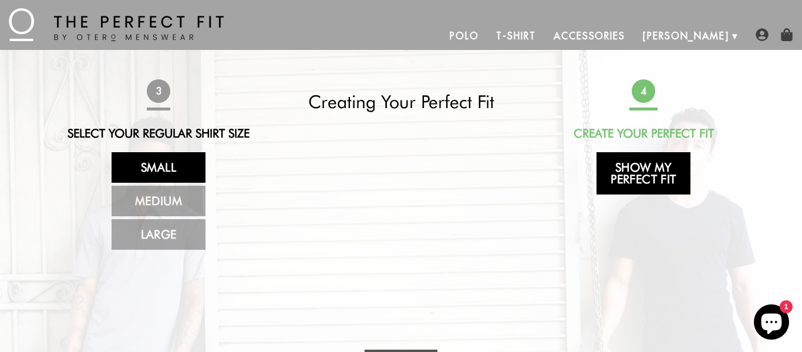 The height and width of the screenshot is (352, 802). I want to click on h2: Creating Your Perfect Fit, so click(401, 102).